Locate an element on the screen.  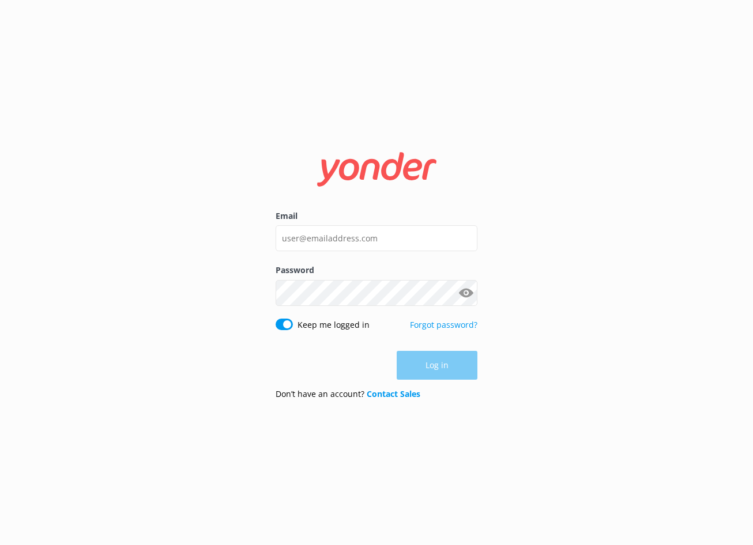
a: Contact Sales is located at coordinates (393, 394).